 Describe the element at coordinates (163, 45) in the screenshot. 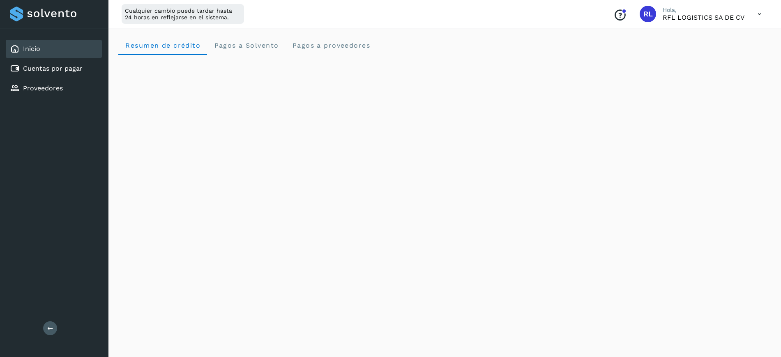

I see `span: Resumen de crédito` at that location.